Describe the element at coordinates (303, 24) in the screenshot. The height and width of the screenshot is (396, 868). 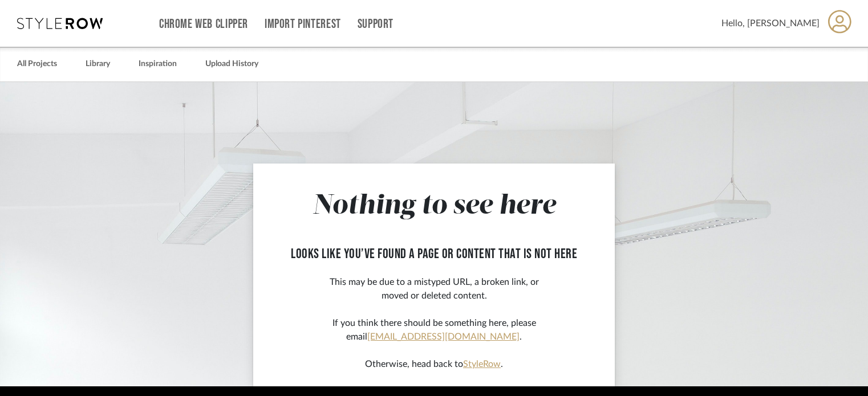
I see `a: Import Pinterest` at that location.